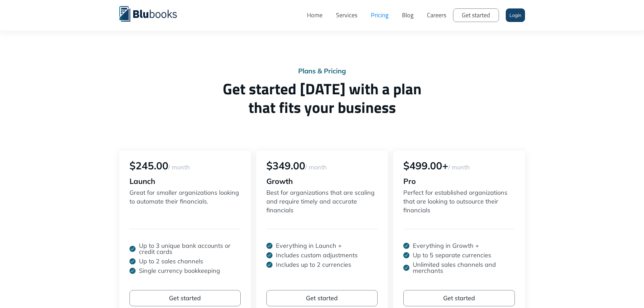 Image resolution: width=644 pixels, height=308 pixels. Describe the element at coordinates (317, 255) in the screenshot. I see `p: Includes custom adjustments` at that location.